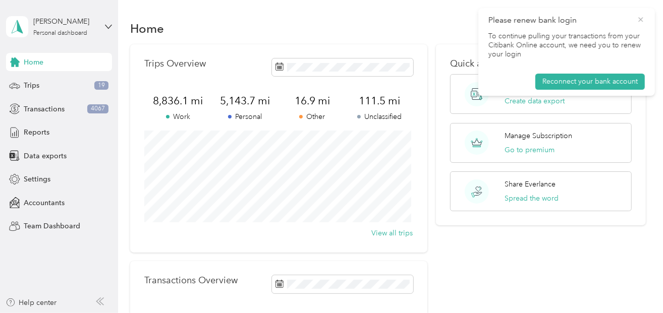 The height and width of the screenshot is (313, 663). I want to click on span: 19, so click(101, 86).